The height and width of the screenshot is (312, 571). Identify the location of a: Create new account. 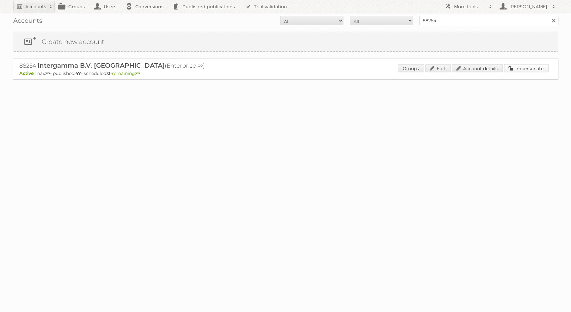
(286, 42).